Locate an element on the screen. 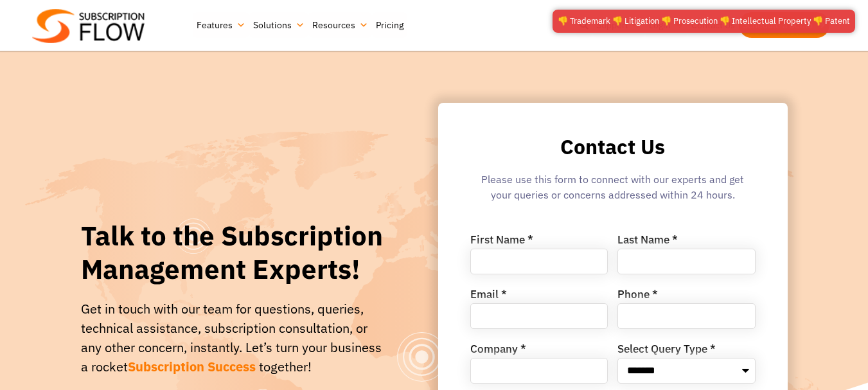 The height and width of the screenshot is (390, 868). hility-error: 👎 Trademark 👎 Litigation 👎 Prosecution 👎 Intellectual Property 👎 Patent is located at coordinates (703, 21).